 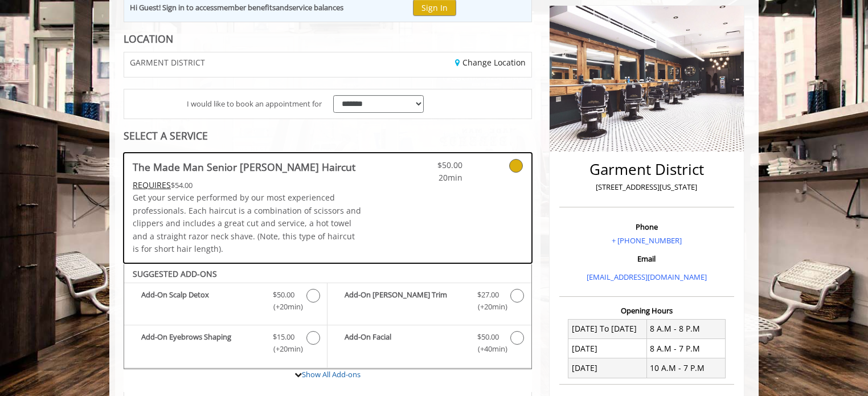 I want to click on span: $15.00, so click(x=284, y=337).